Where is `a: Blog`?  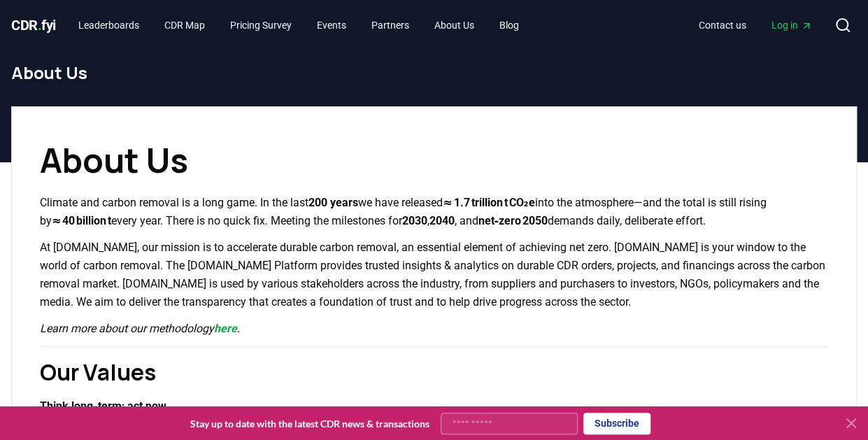
a: Blog is located at coordinates (510, 25).